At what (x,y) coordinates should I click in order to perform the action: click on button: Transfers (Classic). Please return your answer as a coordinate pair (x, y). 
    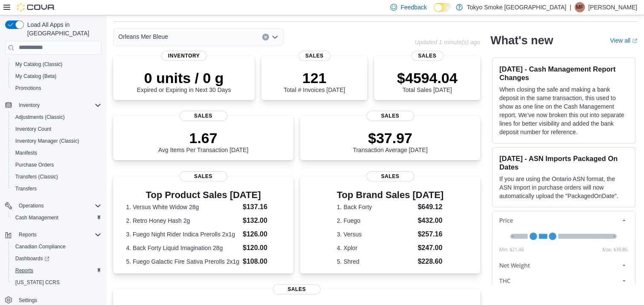
    Looking at the image, I should click on (56, 177).